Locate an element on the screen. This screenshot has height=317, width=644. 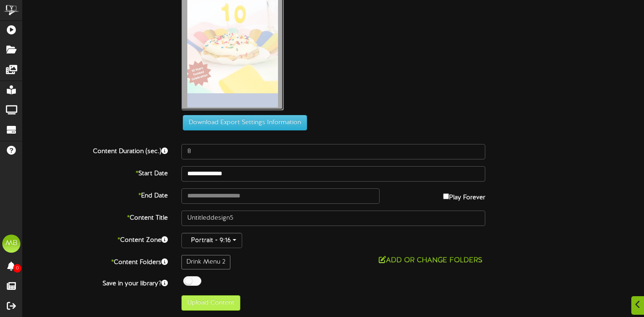
button: Portrait - 9:16 is located at coordinates (212, 240).